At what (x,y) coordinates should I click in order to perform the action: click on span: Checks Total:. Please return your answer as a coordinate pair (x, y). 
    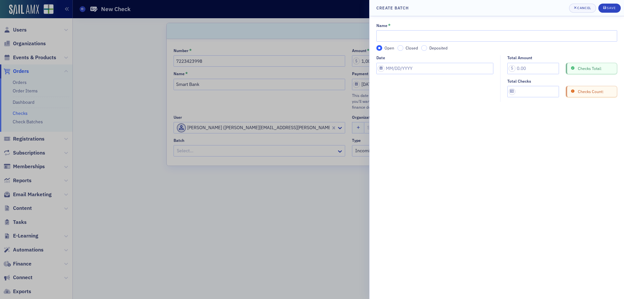
    Looking at the image, I should click on (589, 68).